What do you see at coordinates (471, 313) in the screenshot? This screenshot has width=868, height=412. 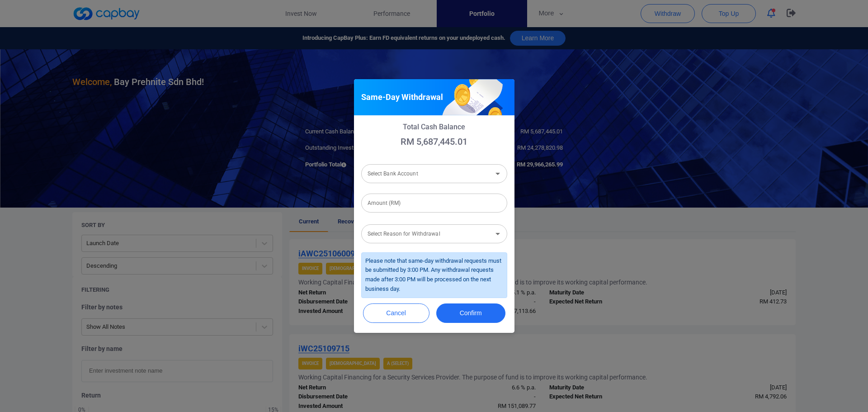 I see `button: Confirm` at bounding box center [471, 313].